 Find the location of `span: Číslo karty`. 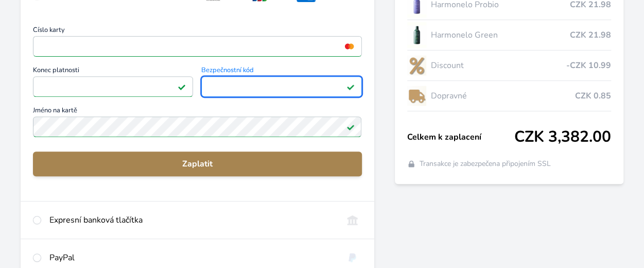

span: Číslo karty is located at coordinates (197, 31).